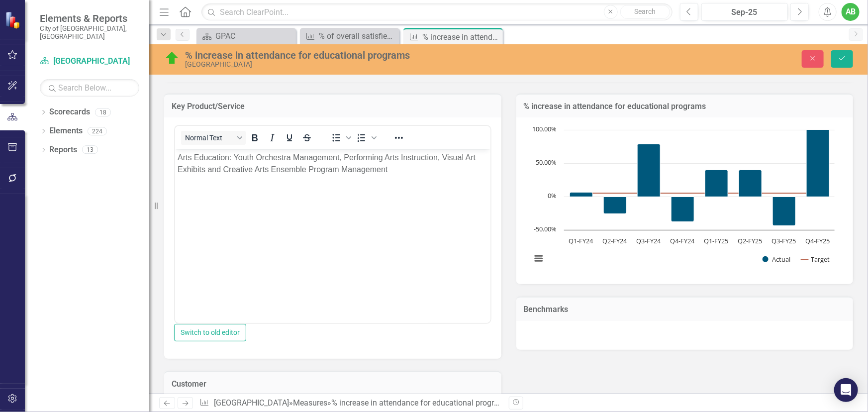  Describe the element at coordinates (716, 184) in the screenshot. I see `path: Q1-FY25, 40. Actual.` at that location.